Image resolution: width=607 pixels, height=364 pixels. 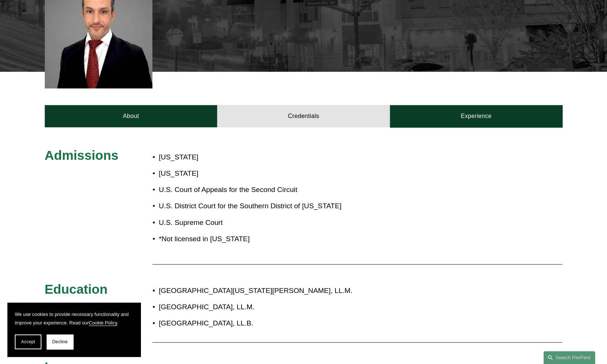 What do you see at coordinates (74, 318) in the screenshot?
I see `p: We use cookies to provide necessary functionality and improve your experience. Read our .` at bounding box center [74, 318].